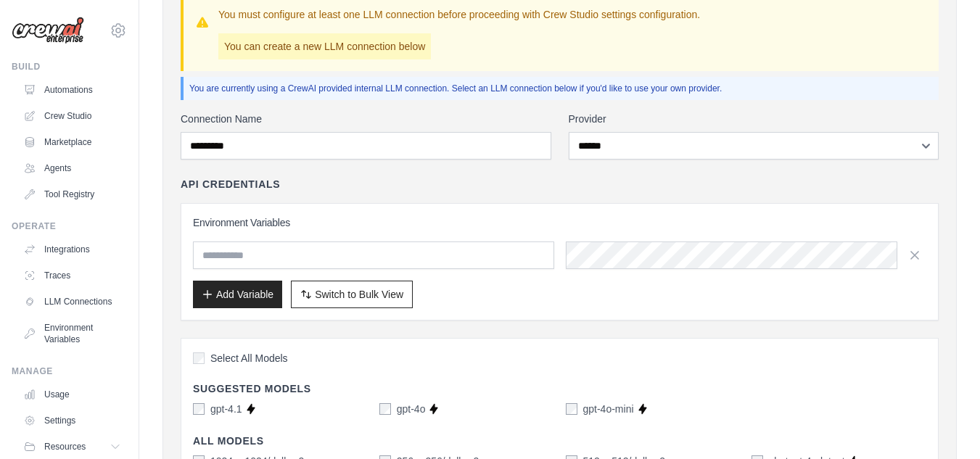 The width and height of the screenshot is (980, 459). Describe the element at coordinates (324, 46) in the screenshot. I see `p: You can create a new LLM connection below` at that location.